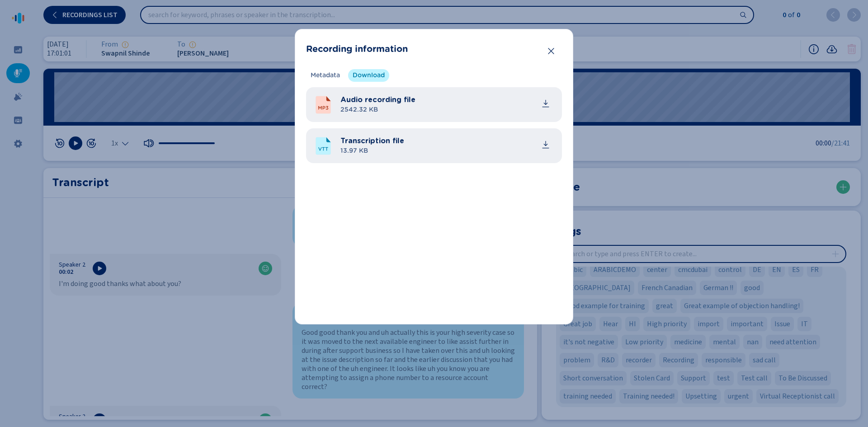 The width and height of the screenshot is (868, 427). I want to click on span: Audio recording file, so click(378, 100).